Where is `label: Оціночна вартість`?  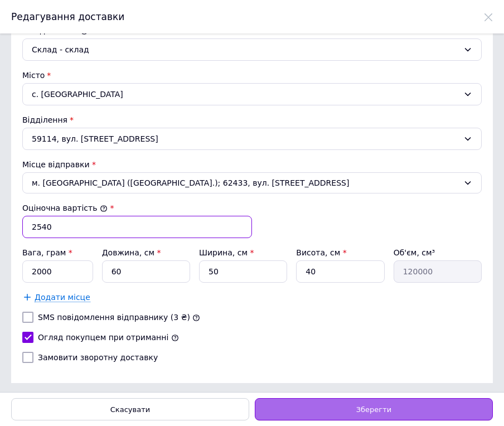
label: Оціночна вартість is located at coordinates (64, 208).